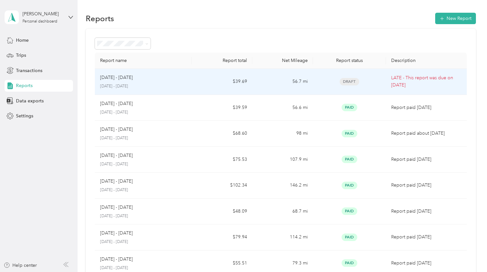  I want to click on span: Settings, so click(24, 116).